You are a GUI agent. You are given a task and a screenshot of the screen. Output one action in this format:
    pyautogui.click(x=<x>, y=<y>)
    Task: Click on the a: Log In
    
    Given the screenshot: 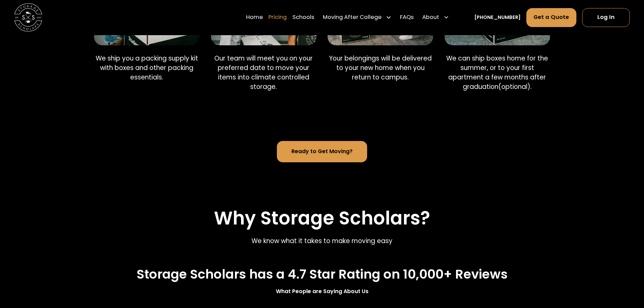 What is the action you would take?
    pyautogui.click(x=606, y=17)
    